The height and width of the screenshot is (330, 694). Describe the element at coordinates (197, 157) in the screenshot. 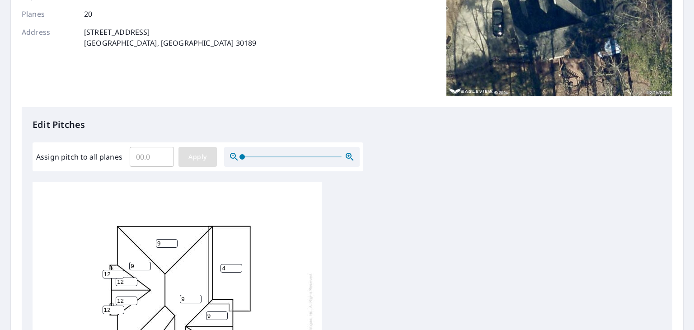

I see `button: Apply` at that location.